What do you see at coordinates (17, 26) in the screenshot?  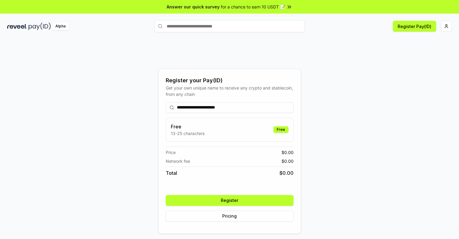 I see `img: reveel_dark` at bounding box center [17, 26].